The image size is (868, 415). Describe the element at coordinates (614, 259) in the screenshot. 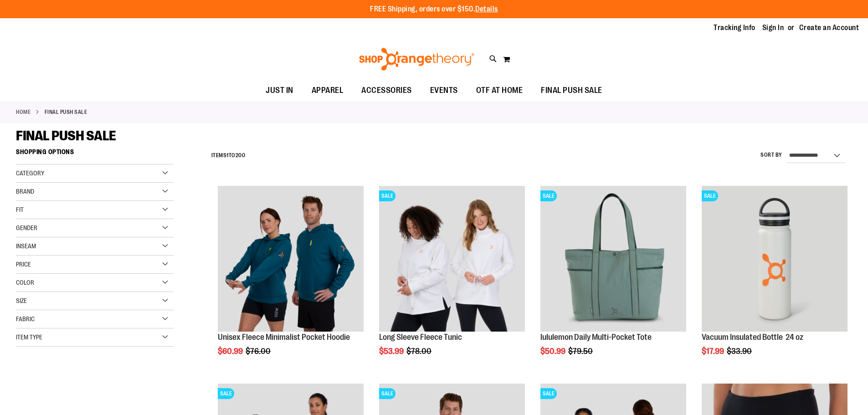

I see `img: lululemon Daily Multi-Pocket Tote` at that location.